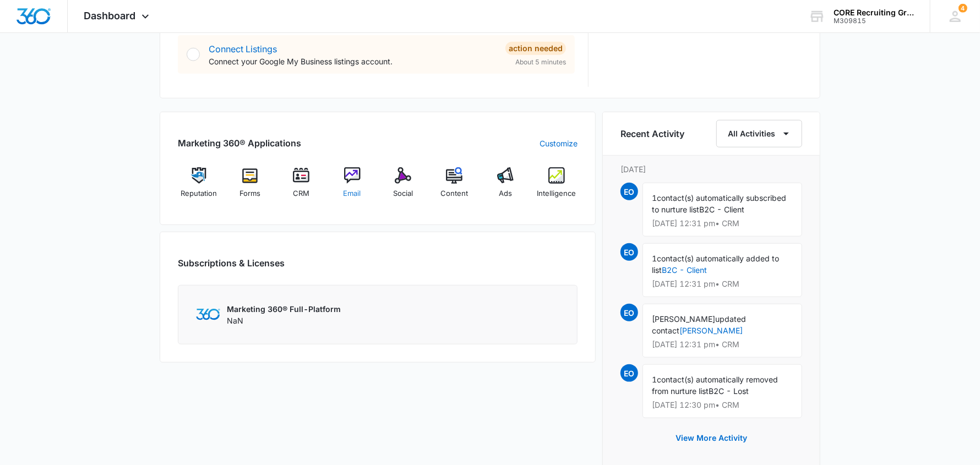  Describe the element at coordinates (352, 187) in the screenshot. I see `a: Email` at that location.